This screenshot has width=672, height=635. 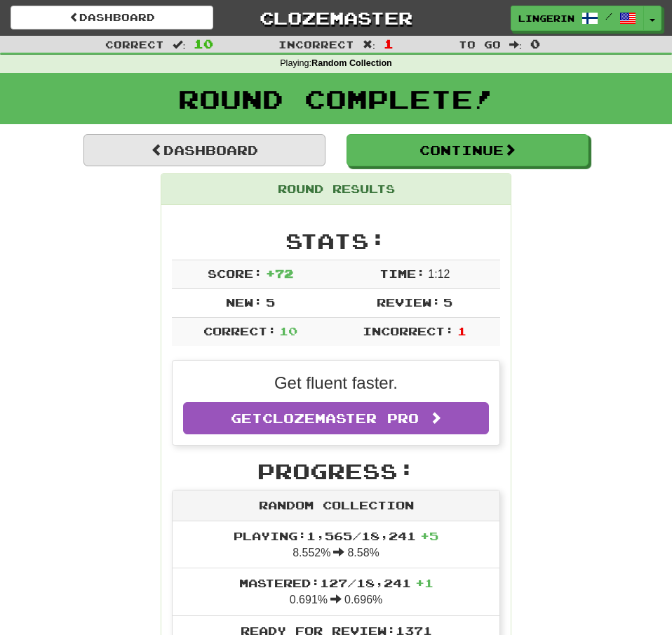 What do you see at coordinates (352, 63) in the screenshot?
I see `strong: Random Collection` at bounding box center [352, 63].